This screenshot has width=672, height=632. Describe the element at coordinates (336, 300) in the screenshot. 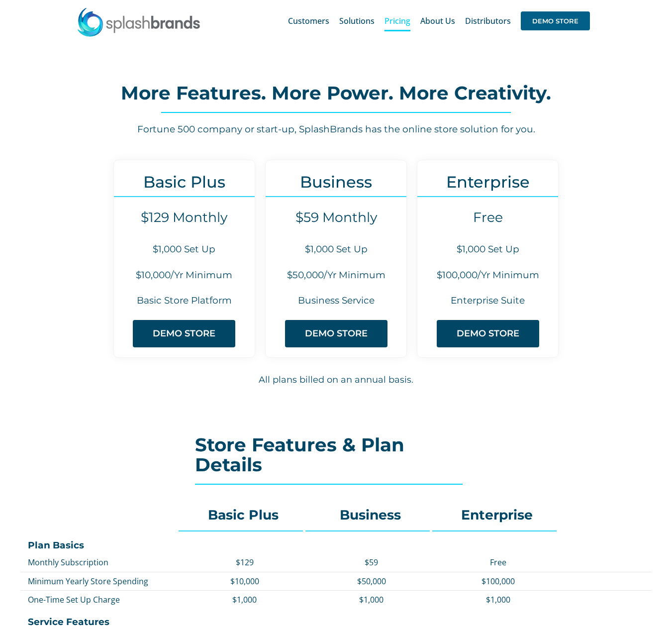

I see `h6: Business Service` at that location.